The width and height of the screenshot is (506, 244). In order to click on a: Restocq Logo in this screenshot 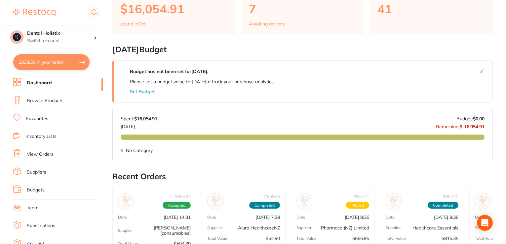, I will do `click(34, 13)`.